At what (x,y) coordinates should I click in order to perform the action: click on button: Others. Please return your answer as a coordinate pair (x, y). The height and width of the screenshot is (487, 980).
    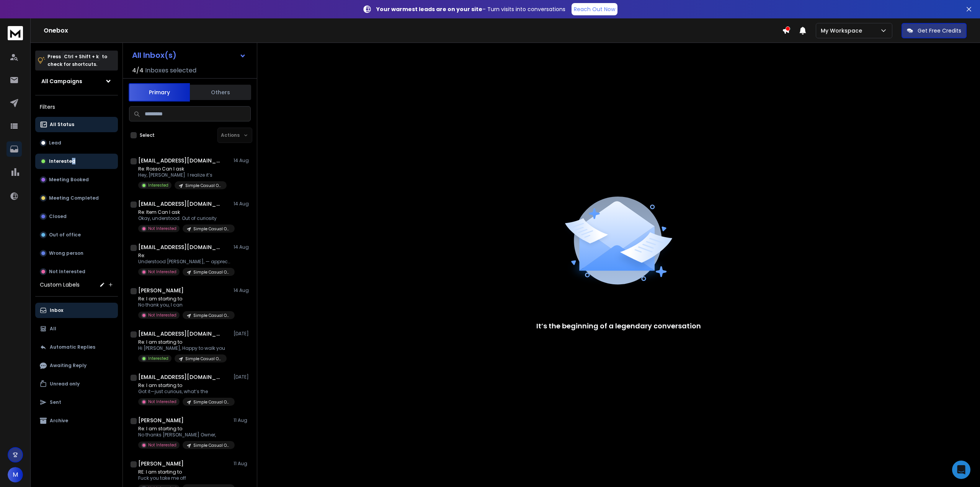
    Looking at the image, I should click on (220, 92).